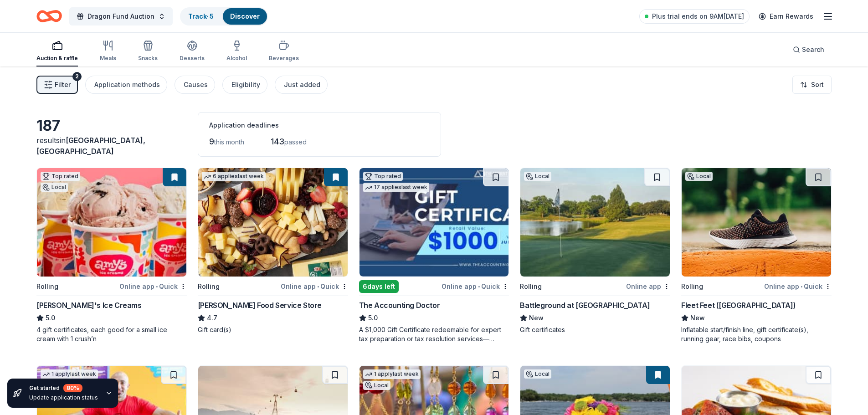 This screenshot has width=868, height=415. I want to click on div: Alcohol, so click(237, 59).